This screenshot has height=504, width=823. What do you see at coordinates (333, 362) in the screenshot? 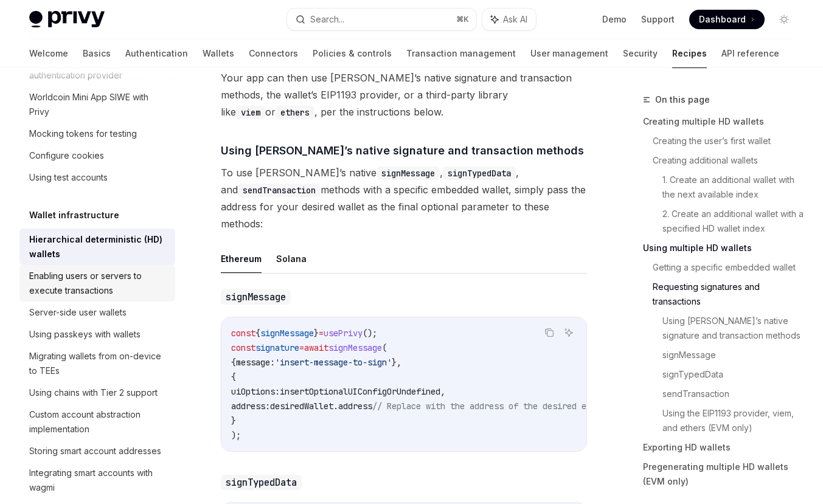
I see `span: 'insert-message-to-sign'` at bounding box center [333, 362].